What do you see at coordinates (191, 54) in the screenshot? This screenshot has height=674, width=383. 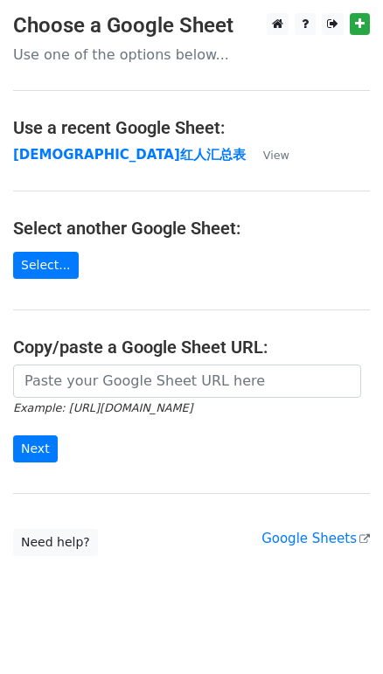 I see `p: Use one of the options below...` at bounding box center [191, 54].